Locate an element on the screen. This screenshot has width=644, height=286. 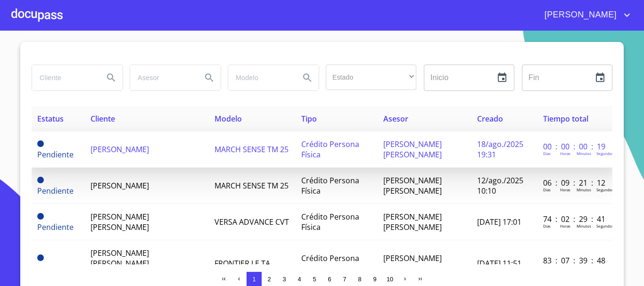
p: 06 : 09 : 21 : 12 is located at coordinates (575, 183).